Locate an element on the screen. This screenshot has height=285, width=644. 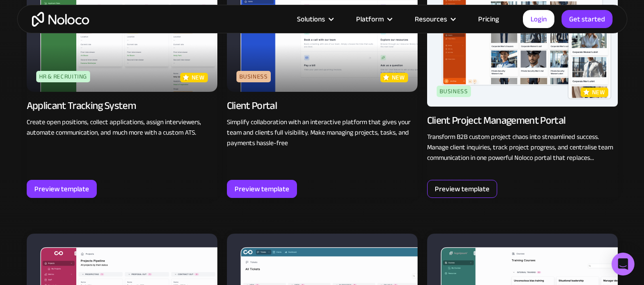
a: Get started is located at coordinates (587, 19).